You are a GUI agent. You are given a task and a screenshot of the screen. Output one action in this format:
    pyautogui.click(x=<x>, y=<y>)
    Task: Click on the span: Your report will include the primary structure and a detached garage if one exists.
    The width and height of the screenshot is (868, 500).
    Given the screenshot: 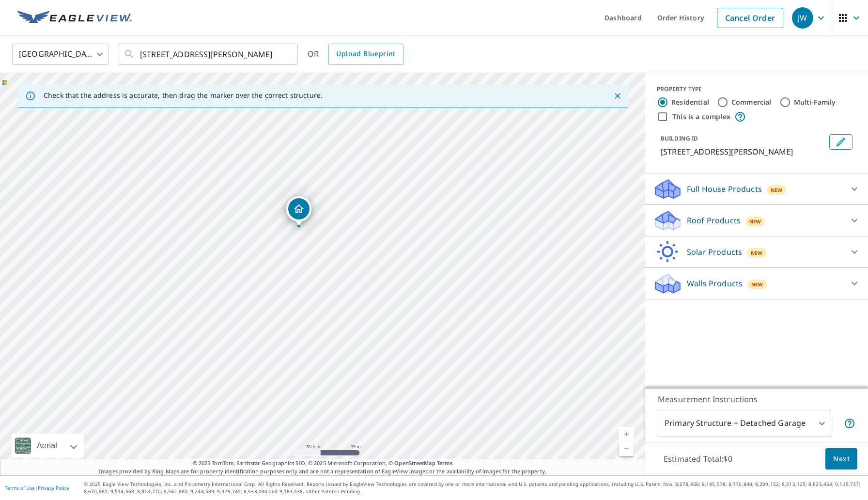 What is the action you would take?
    pyautogui.click(x=849, y=424)
    